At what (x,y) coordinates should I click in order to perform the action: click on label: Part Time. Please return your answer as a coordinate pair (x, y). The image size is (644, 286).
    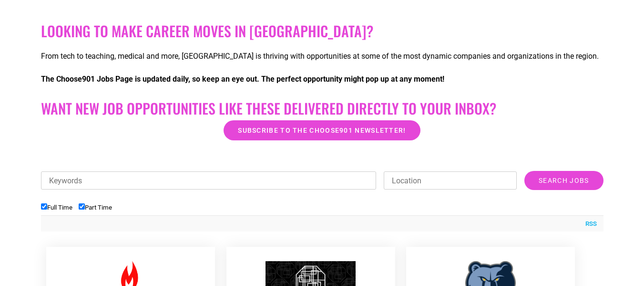
    Looking at the image, I should click on (95, 207).